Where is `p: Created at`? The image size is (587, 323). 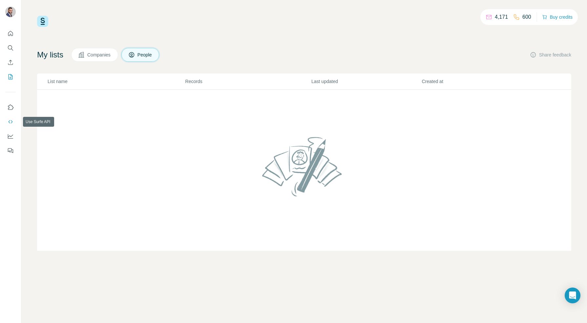
p: Created at is located at coordinates (477, 81).